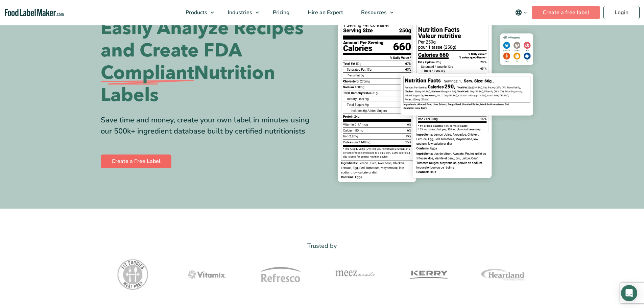  Describe the element at coordinates (622, 12) in the screenshot. I see `a: Login` at that location.